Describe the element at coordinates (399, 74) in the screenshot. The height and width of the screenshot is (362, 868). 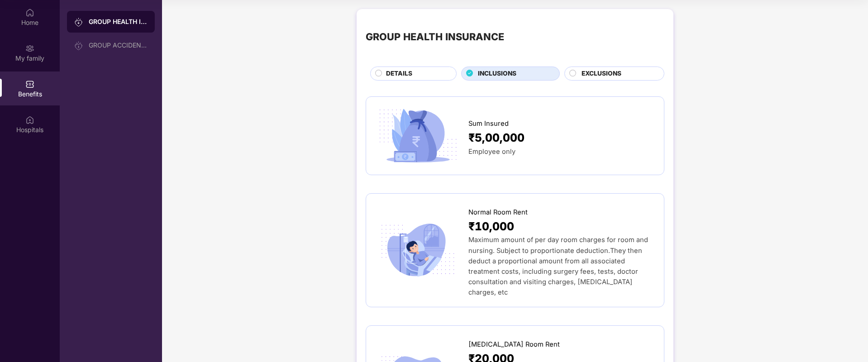
I see `span: DETAILS` at that location.